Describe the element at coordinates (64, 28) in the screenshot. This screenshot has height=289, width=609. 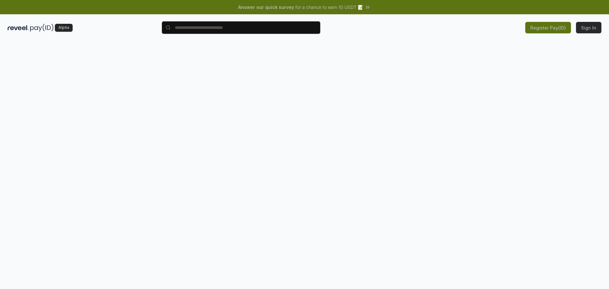
I see `div: Alpha` at that location.